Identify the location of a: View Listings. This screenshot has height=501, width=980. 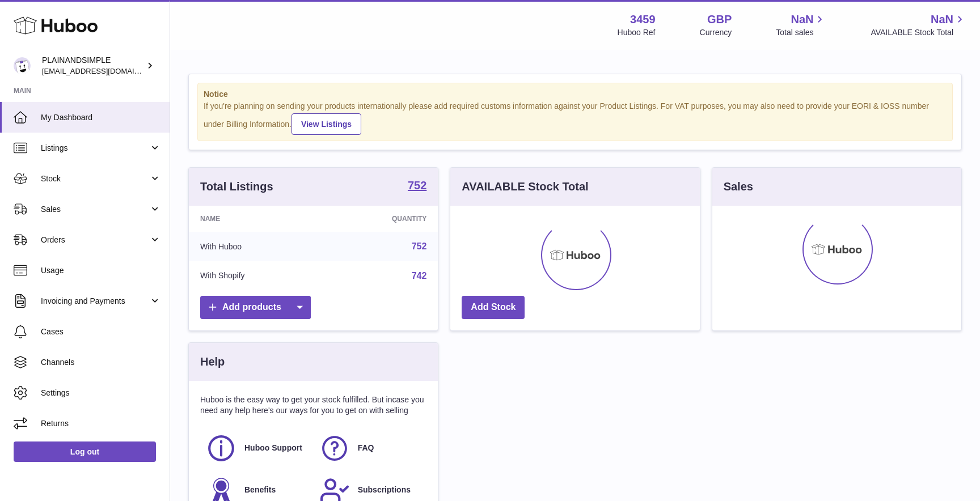
(326, 124).